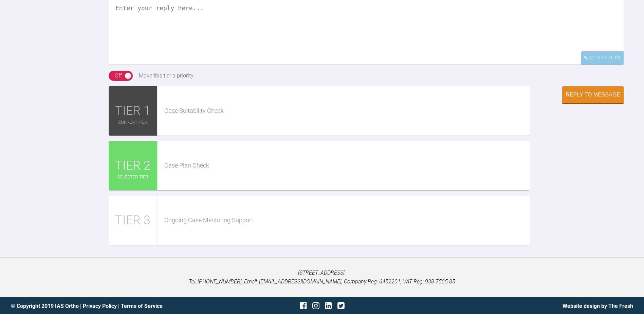  Describe the element at coordinates (132, 111) in the screenshot. I see `span: TIER 1` at that location.